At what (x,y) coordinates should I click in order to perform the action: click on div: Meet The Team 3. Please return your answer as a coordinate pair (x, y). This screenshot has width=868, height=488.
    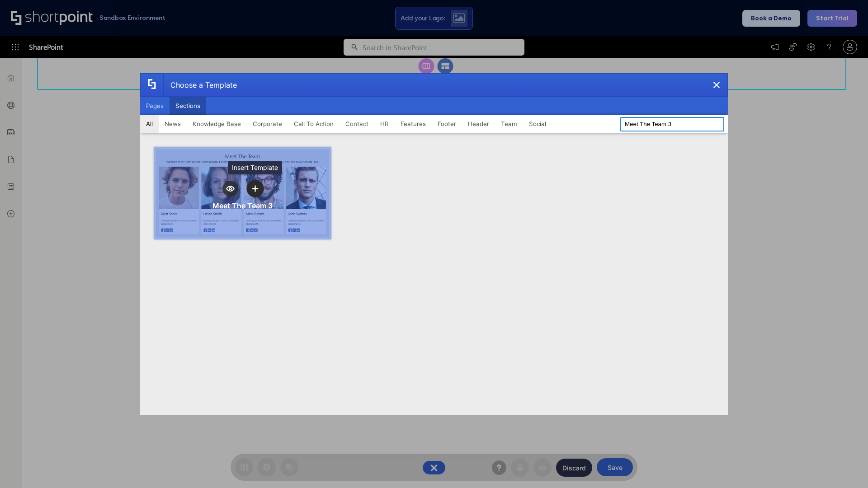
    Looking at the image, I should click on (242, 205).